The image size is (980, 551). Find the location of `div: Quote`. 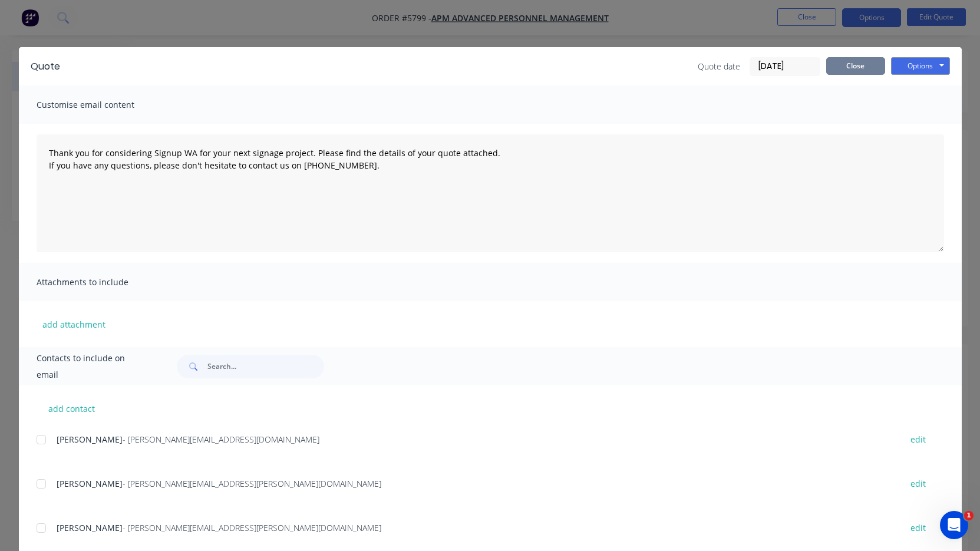

div: Quote is located at coordinates (45, 67).